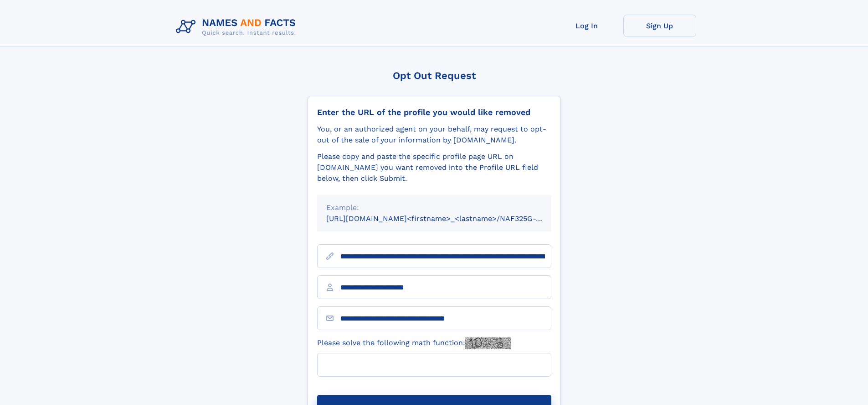 The image size is (868, 405). Describe the element at coordinates (414, 343) in the screenshot. I see `label: Please solve the following math function:` at that location.